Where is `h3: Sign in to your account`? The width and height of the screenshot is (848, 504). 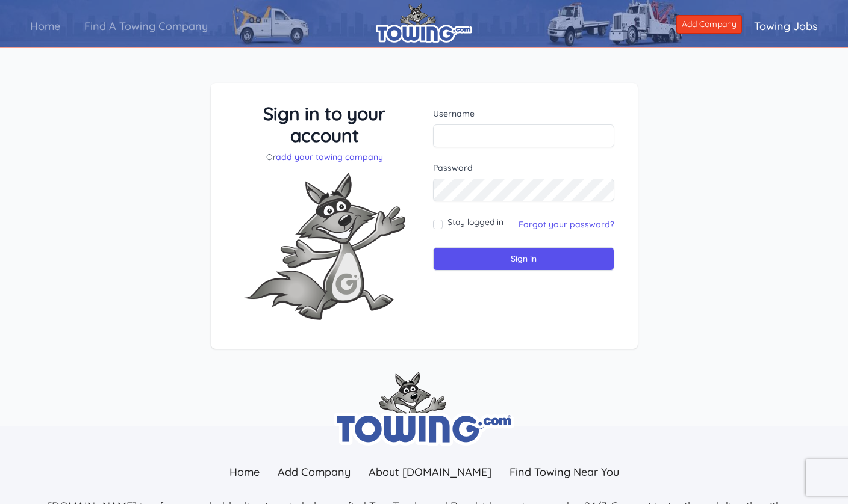
h3: Sign in to your account is located at coordinates (325, 124).